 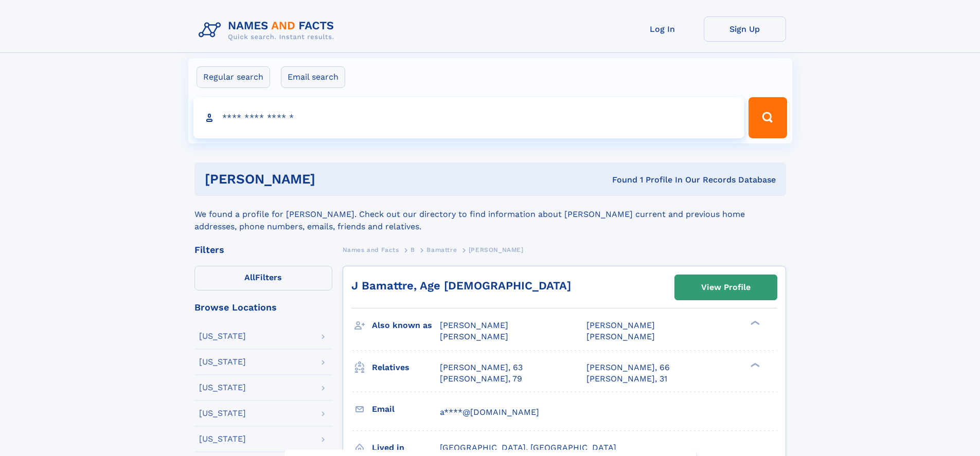 I want to click on h3: Email, so click(x=406, y=409).